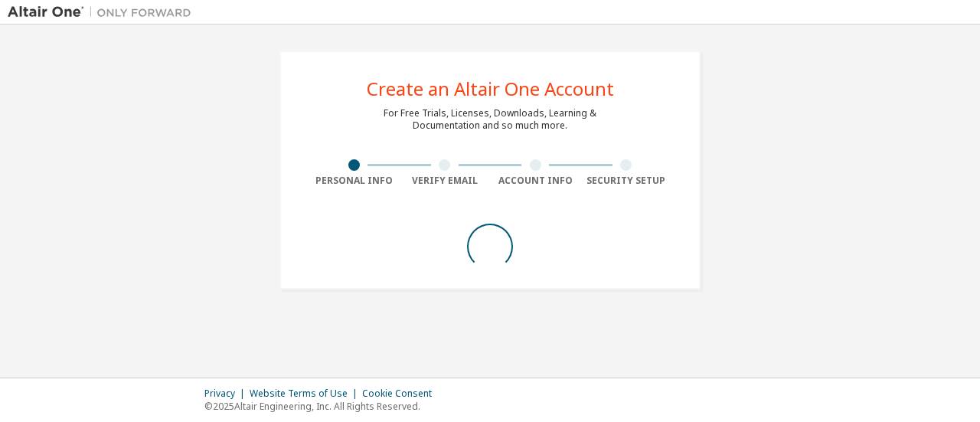  I want to click on div: Privacy, so click(226, 394).